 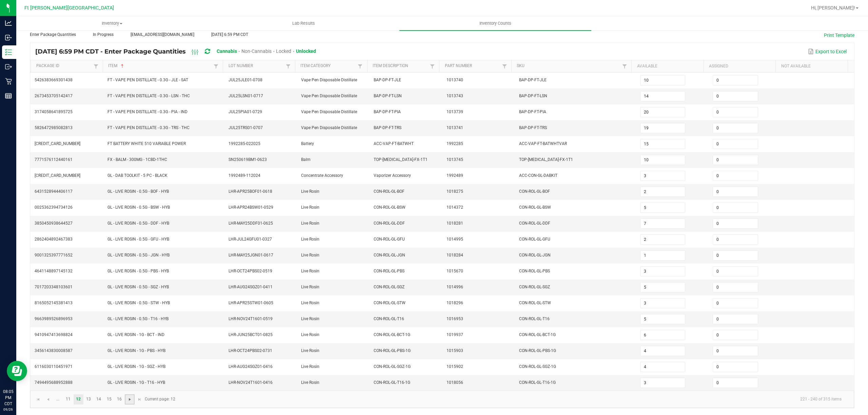 What do you see at coordinates (68, 400) in the screenshot?
I see `a: Page 11` at bounding box center [68, 400].